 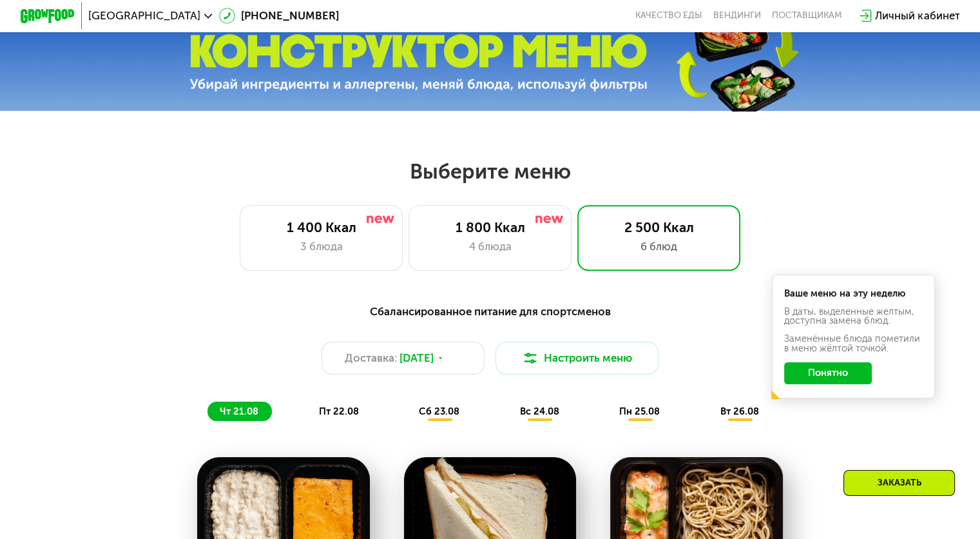 I want to click on div: поставщикам, so click(x=807, y=16).